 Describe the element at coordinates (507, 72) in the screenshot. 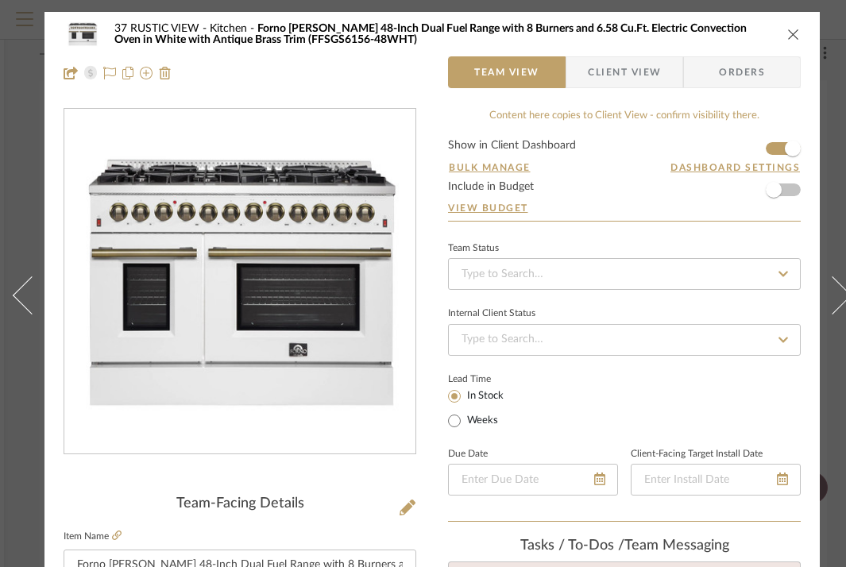

I see `span: Team View` at that location.